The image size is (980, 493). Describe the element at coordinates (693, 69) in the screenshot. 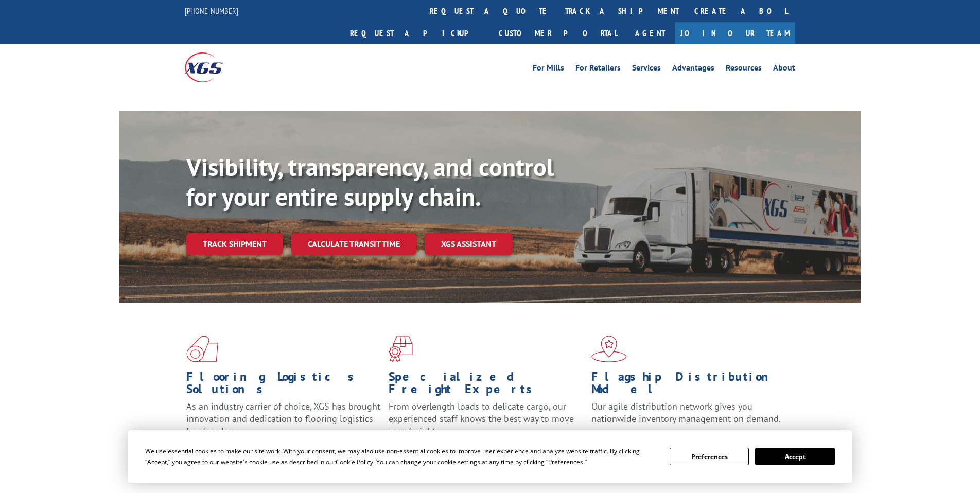

I see `a: Advantages` at that location.